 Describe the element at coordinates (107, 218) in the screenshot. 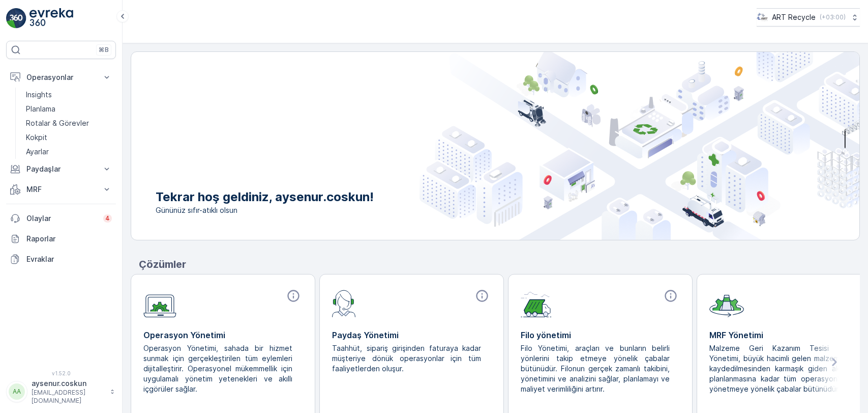

I see `p: 4` at that location.